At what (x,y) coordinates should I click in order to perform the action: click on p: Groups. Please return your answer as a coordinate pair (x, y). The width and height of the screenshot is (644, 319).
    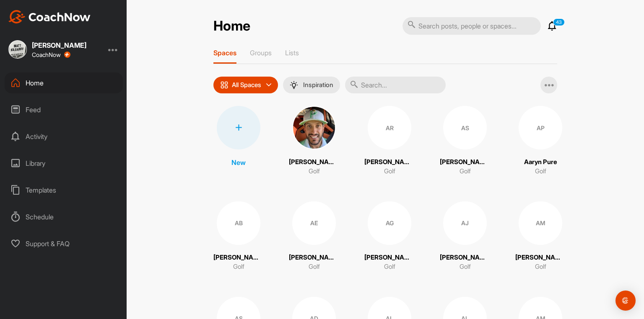
    Looking at the image, I should click on (261, 53).